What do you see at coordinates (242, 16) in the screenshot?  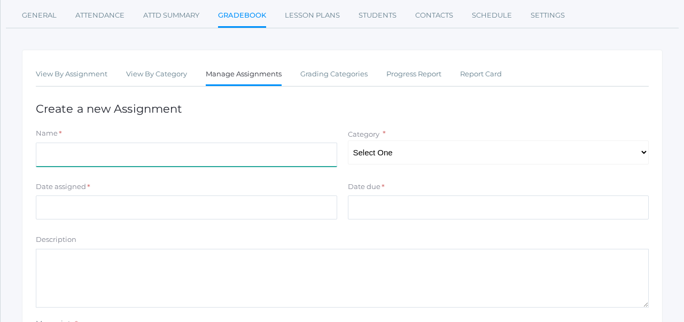 I see `a: Gradebook` at bounding box center [242, 16].